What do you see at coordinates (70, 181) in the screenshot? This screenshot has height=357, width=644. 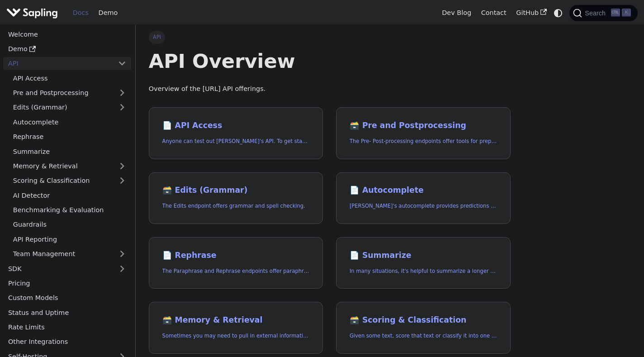 I see `a: Scoring & Classification` at bounding box center [70, 181].